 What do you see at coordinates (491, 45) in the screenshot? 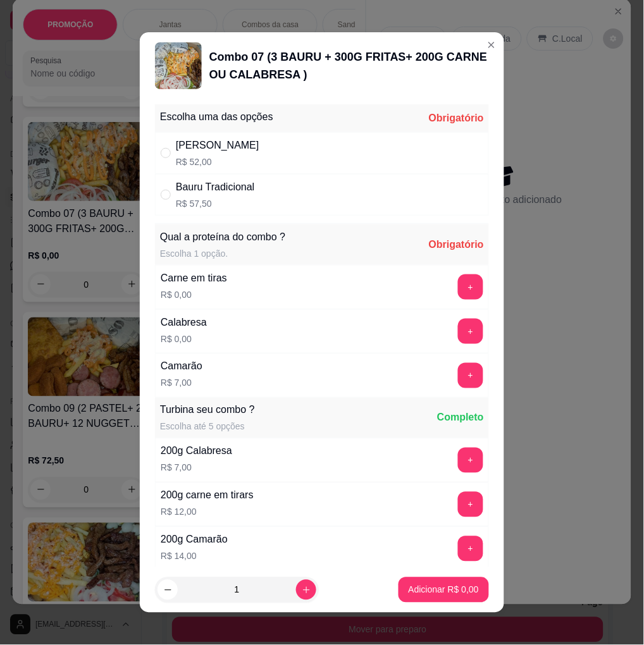
I see `button: Close` at bounding box center [491, 45].